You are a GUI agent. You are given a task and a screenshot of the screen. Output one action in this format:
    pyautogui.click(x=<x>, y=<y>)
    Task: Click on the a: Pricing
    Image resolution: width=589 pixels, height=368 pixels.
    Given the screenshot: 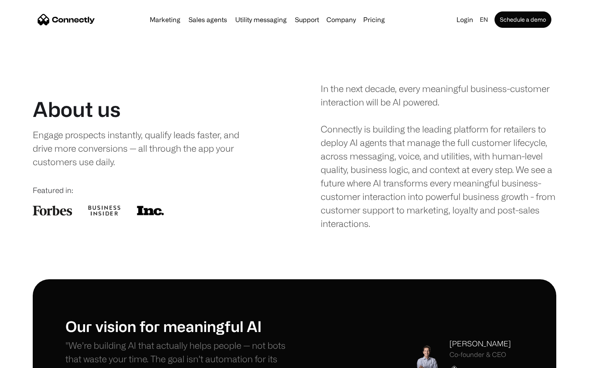 What is the action you would take?
    pyautogui.click(x=374, y=20)
    